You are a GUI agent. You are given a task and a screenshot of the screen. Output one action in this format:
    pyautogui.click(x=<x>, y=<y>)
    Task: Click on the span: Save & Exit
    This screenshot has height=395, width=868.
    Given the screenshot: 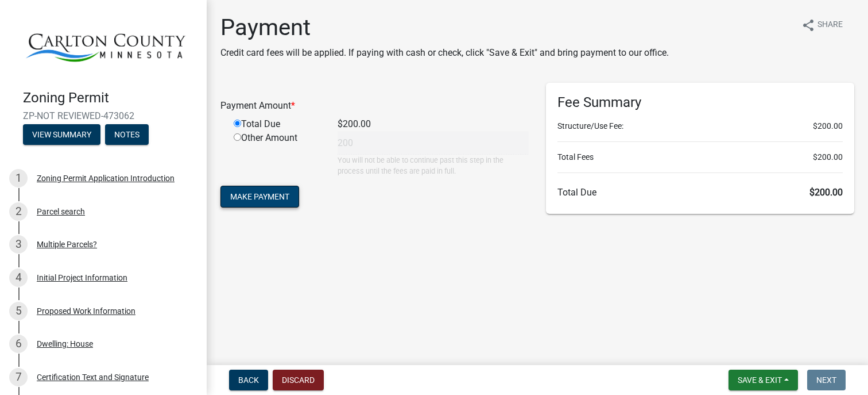 What is the action you would take?
    pyautogui.click(x=759, y=380)
    